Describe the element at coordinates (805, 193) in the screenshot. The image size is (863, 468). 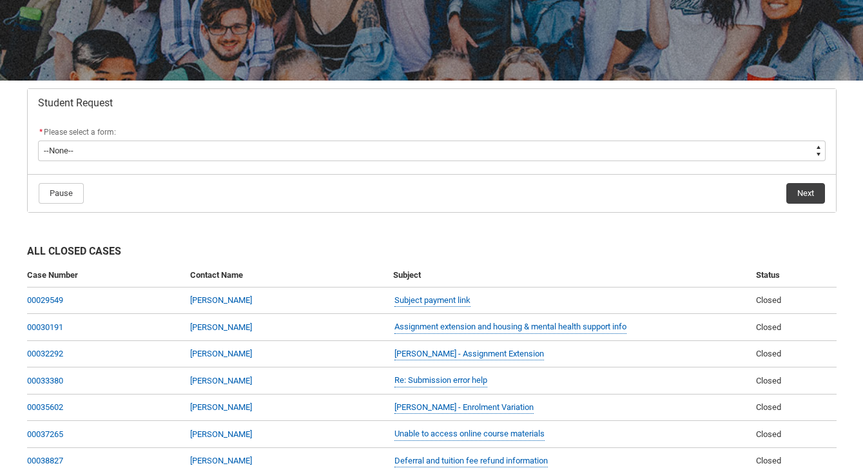
I see `button: Next` at that location.